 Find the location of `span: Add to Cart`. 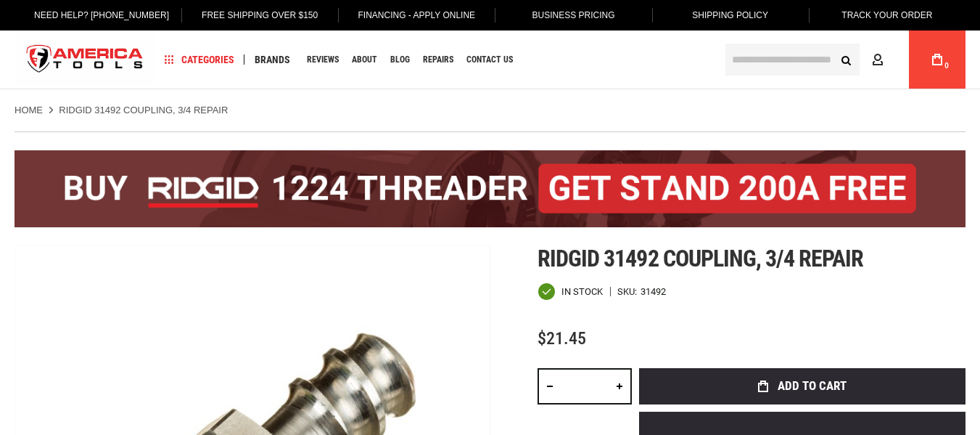

span: Add to Cart is located at coordinates (812, 385).